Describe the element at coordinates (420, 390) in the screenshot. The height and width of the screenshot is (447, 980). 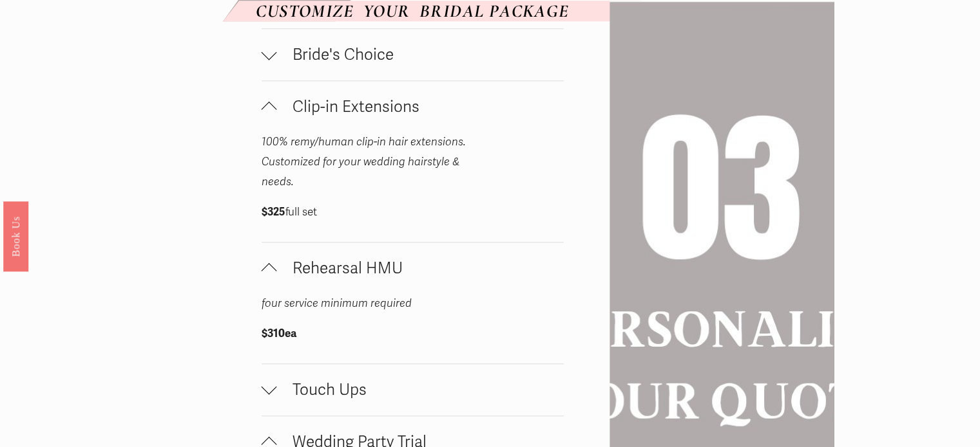
I see `span: Touch Ups` at that location.